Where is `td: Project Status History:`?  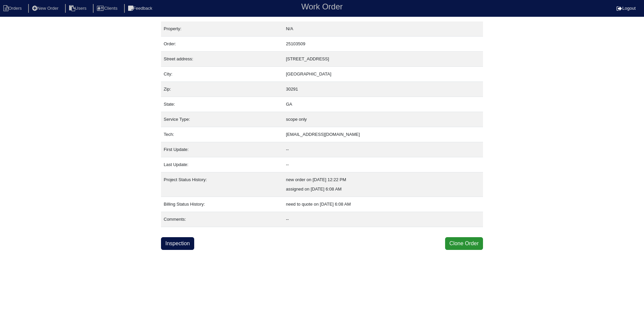 td: Project Status History: is located at coordinates (222, 184).